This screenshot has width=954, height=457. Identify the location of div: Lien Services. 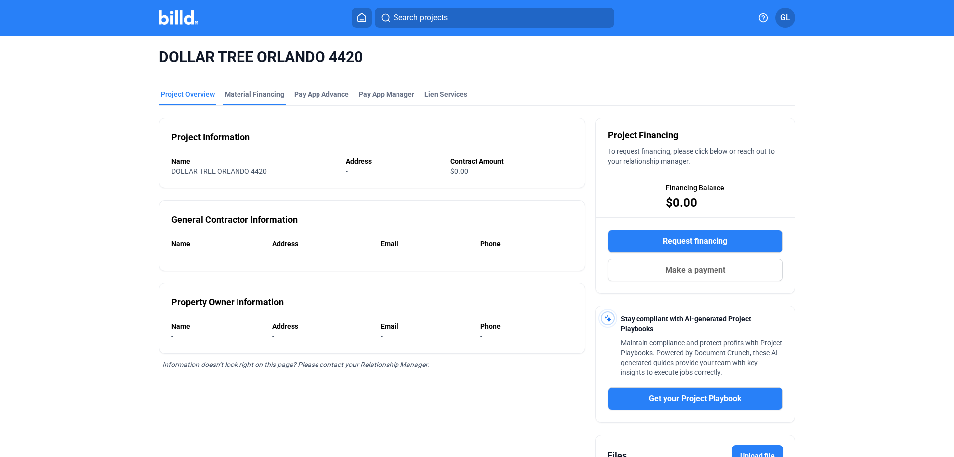
(446, 94).